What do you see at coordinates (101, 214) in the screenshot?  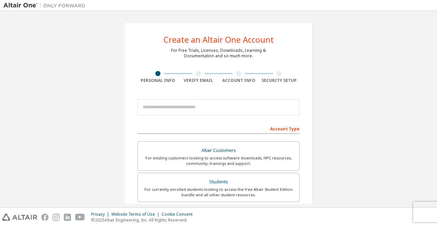 I see `div: Privacy` at bounding box center [101, 214].